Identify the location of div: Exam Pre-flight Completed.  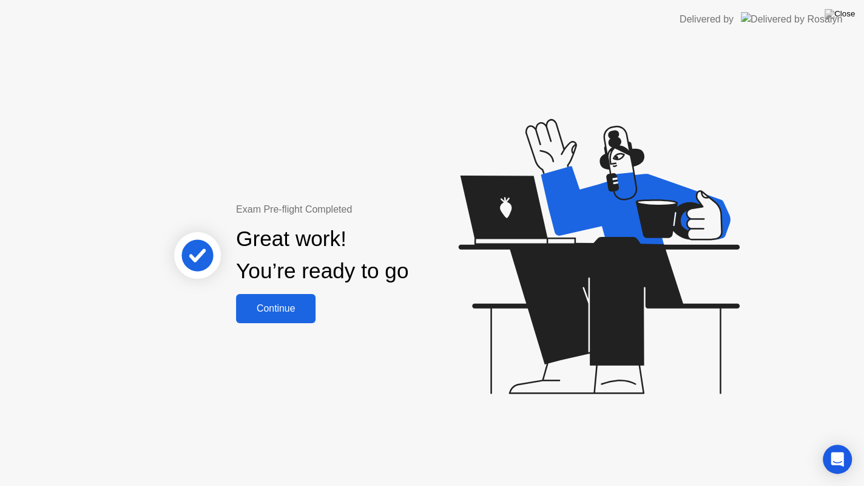
(361, 209).